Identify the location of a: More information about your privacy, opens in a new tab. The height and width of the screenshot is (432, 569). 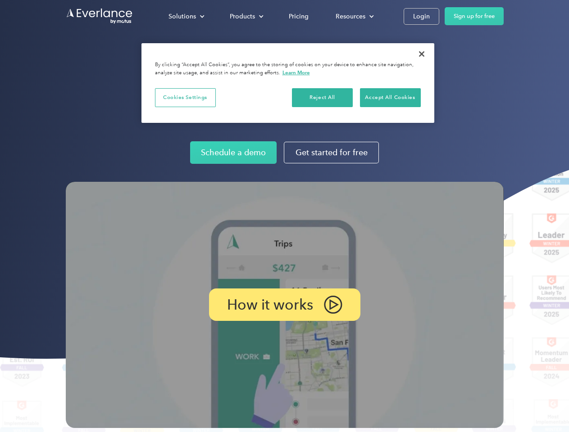
(296, 72).